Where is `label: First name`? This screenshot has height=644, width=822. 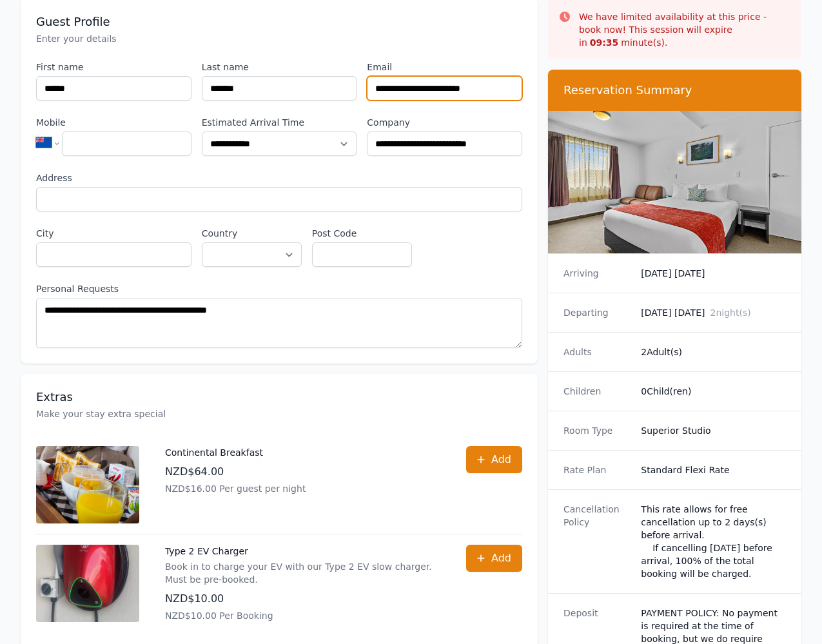 label: First name is located at coordinates (113, 67).